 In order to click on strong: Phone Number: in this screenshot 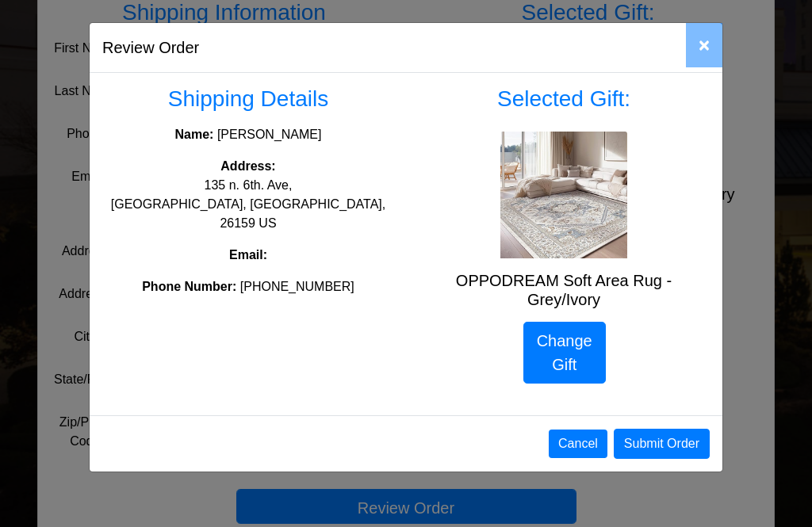, I will do `click(189, 287)`.